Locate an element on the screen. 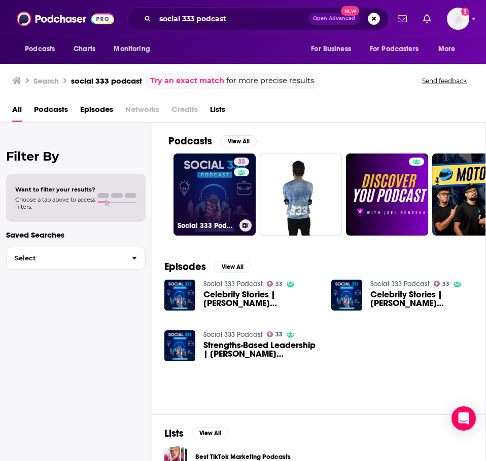 The height and width of the screenshot is (461, 486). span: Credits is located at coordinates (185, 112).